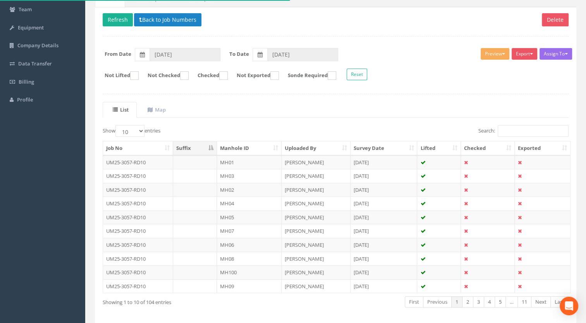  Describe the element at coordinates (524, 54) in the screenshot. I see `button: Export` at that location.